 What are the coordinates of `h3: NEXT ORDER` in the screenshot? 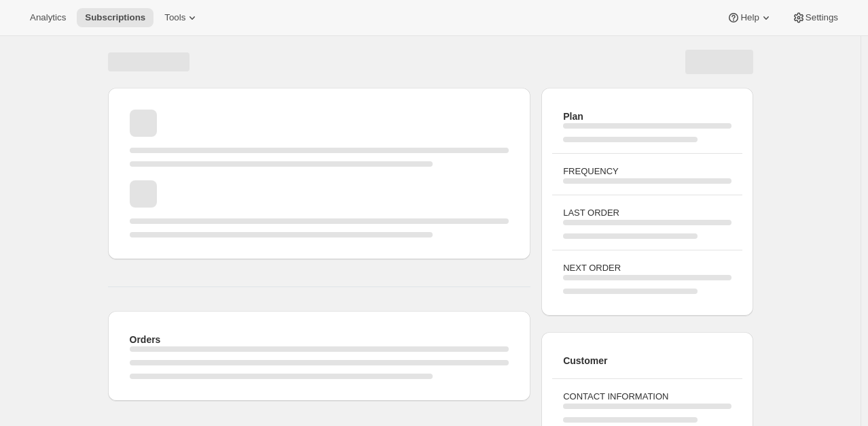 It's located at (647, 267).